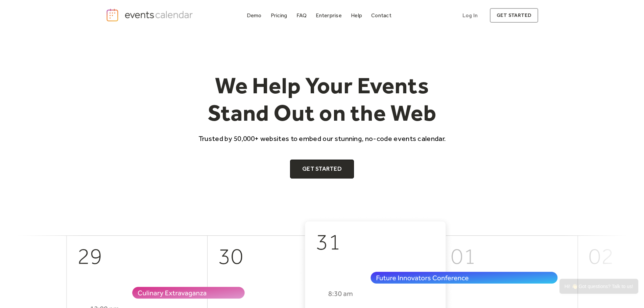 The width and height of the screenshot is (644, 308). I want to click on a: Get Started, so click(322, 169).